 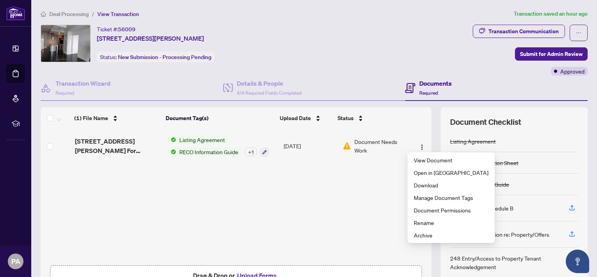 What do you see at coordinates (451, 197) in the screenshot?
I see `span: Manage Document Tags` at bounding box center [451, 197].